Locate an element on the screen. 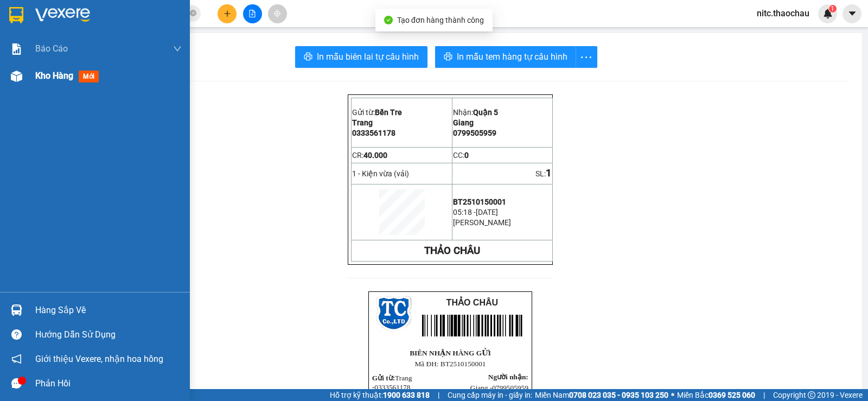 This screenshot has height=401, width=868. span: 40.000 is located at coordinates (376, 155).